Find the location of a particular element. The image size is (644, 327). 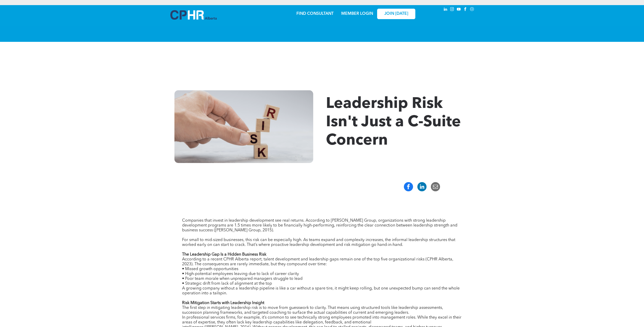

a: MEMBER LOGIN is located at coordinates (357, 14).